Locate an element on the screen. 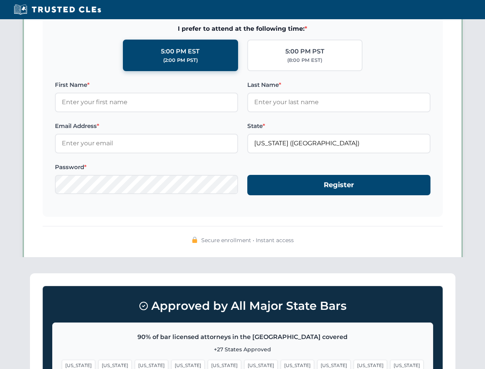 This screenshot has width=485, height=369. input: Enter your last name is located at coordinates (339, 102).